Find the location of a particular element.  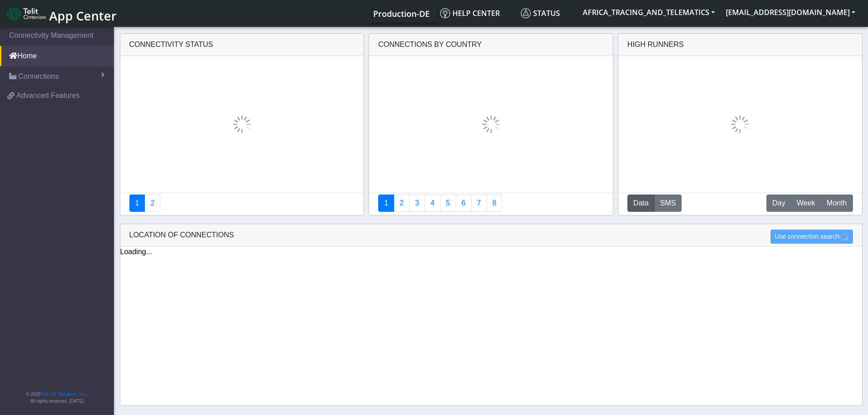

button: SMS is located at coordinates (668, 203).